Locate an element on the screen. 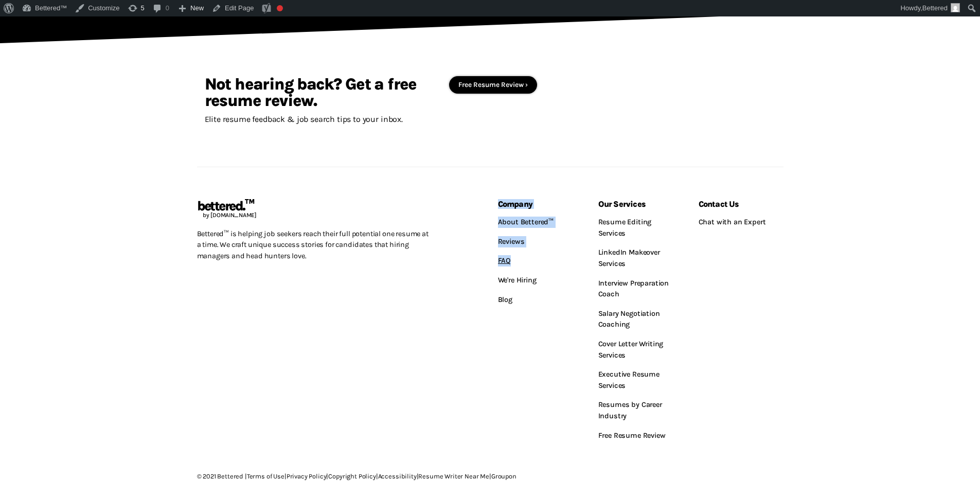  a: Free Resume Review › is located at coordinates (493, 84).